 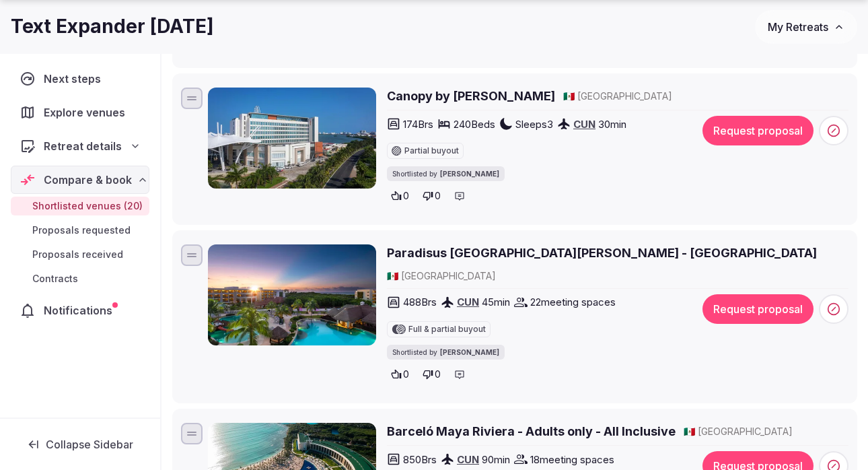 What do you see at coordinates (80, 79) in the screenshot?
I see `a: Next steps` at bounding box center [80, 79].